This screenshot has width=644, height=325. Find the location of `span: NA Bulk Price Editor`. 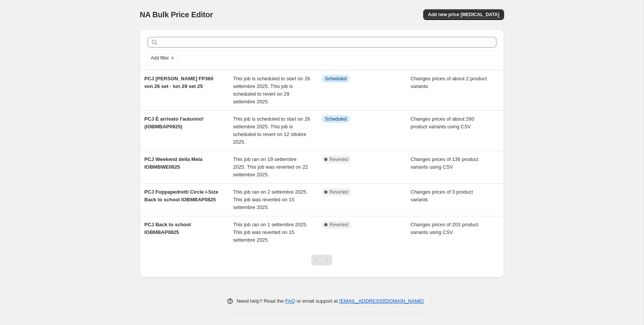

span: NA Bulk Price Editor is located at coordinates (176, 14).